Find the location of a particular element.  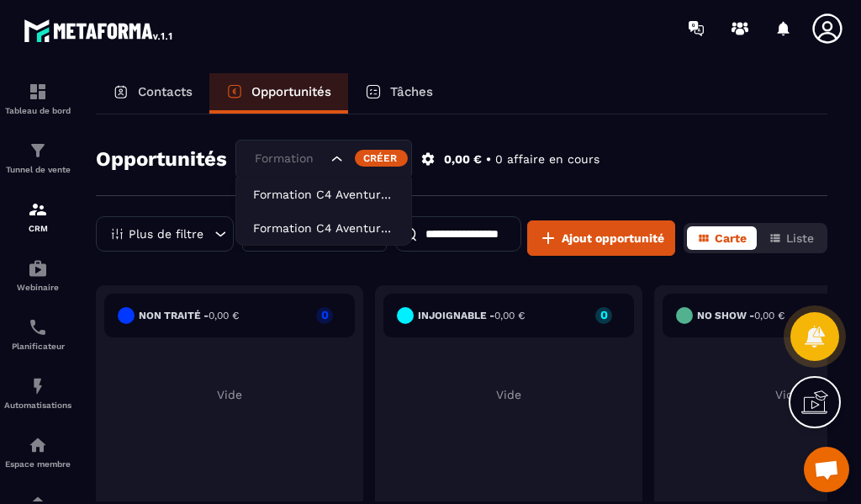

a: schedulerschedulerPlanificateur is located at coordinates (38, 334).